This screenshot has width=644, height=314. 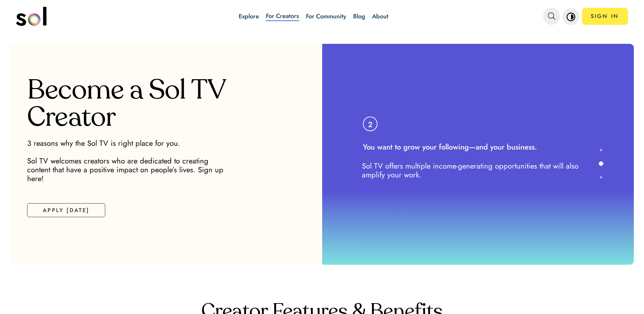 What do you see at coordinates (326, 16) in the screenshot?
I see `a: For Community` at bounding box center [326, 16].